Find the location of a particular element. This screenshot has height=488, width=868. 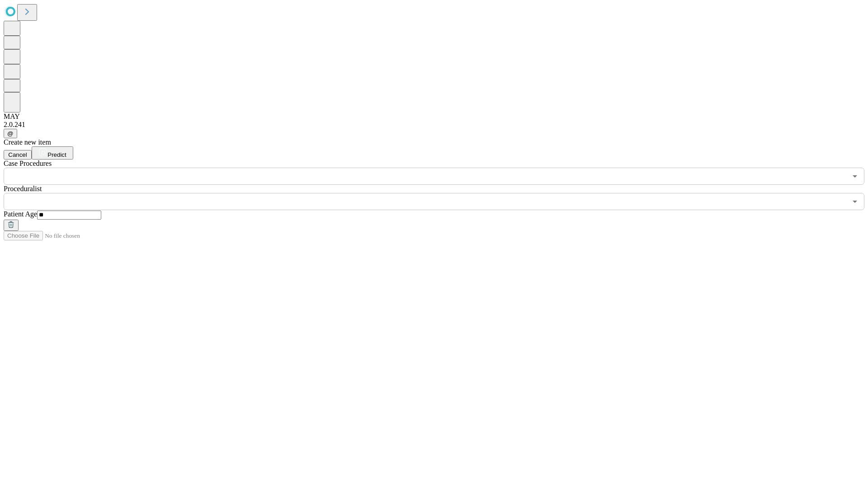

span: Scheduled Procedure is located at coordinates (28, 163).